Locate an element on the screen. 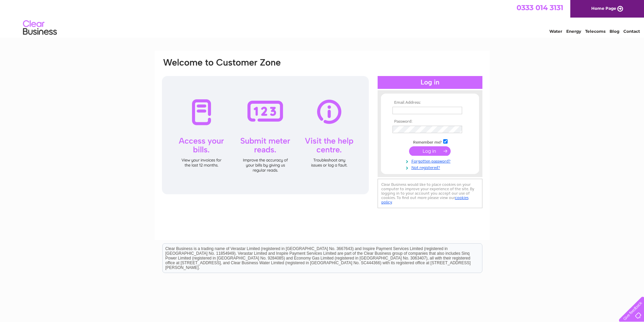  th: Email Address: is located at coordinates (430, 103).